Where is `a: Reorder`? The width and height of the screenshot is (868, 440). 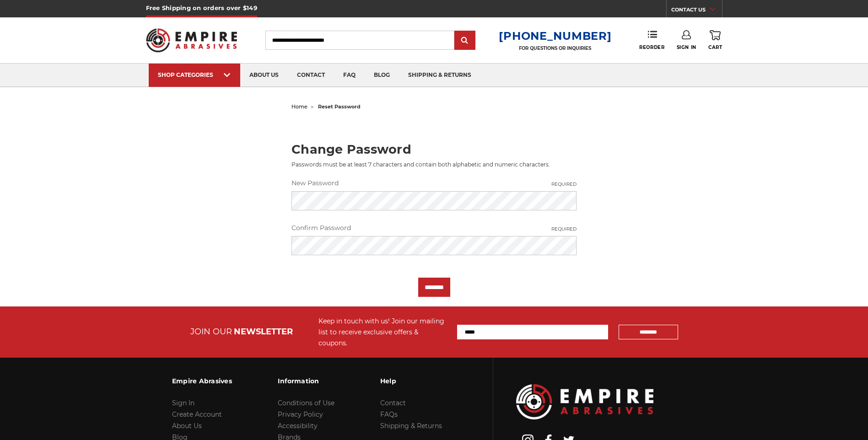
a: Reorder is located at coordinates (651, 40).